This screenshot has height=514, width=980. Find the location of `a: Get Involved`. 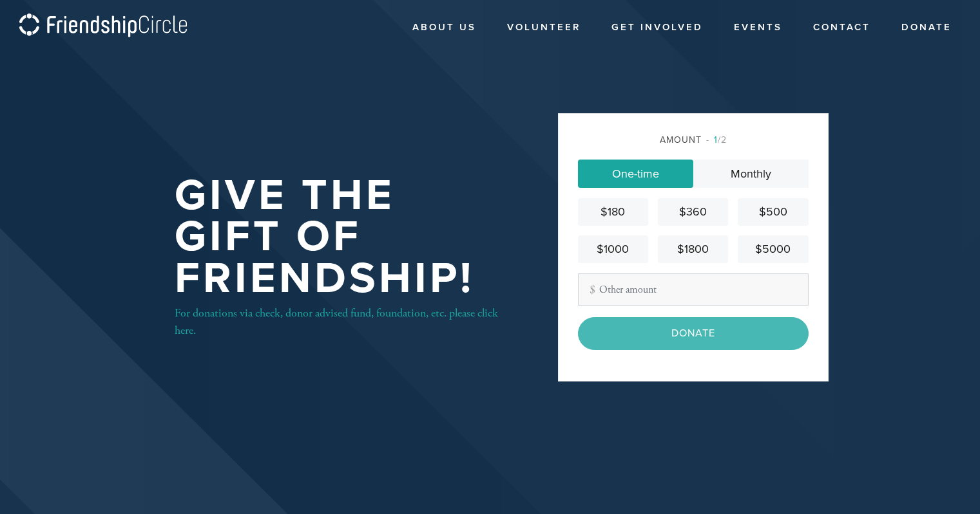

a: Get Involved is located at coordinates (657, 28).